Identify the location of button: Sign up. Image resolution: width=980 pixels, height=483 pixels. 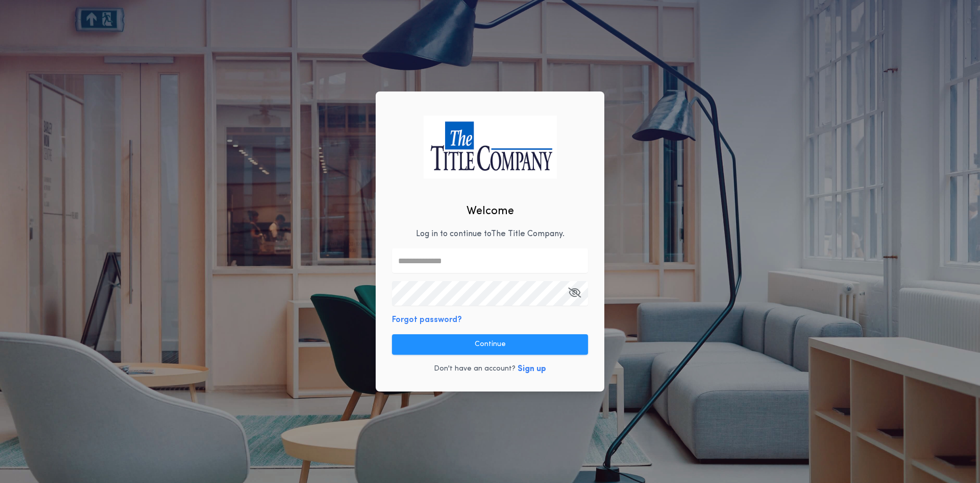
(532, 369).